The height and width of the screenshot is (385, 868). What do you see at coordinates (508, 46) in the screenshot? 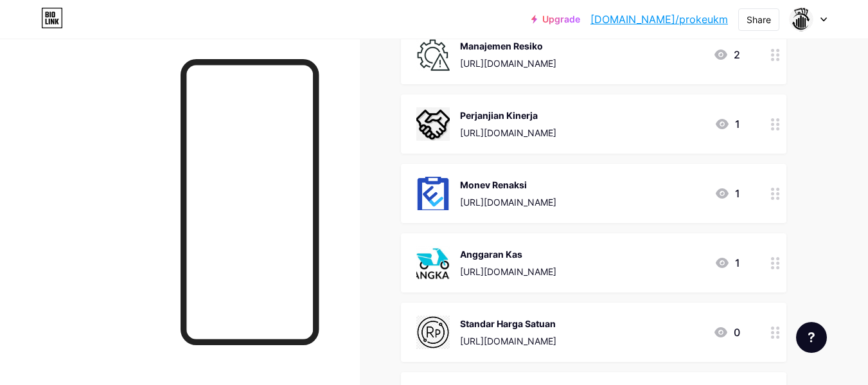
I see `div: Manajemen Resiko` at bounding box center [508, 46].